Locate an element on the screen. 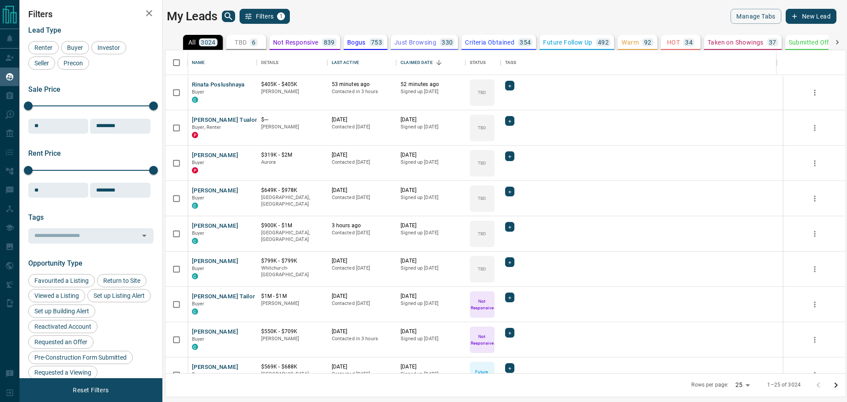 This screenshot has height=402, width=847. span: Renter is located at coordinates (43, 48).